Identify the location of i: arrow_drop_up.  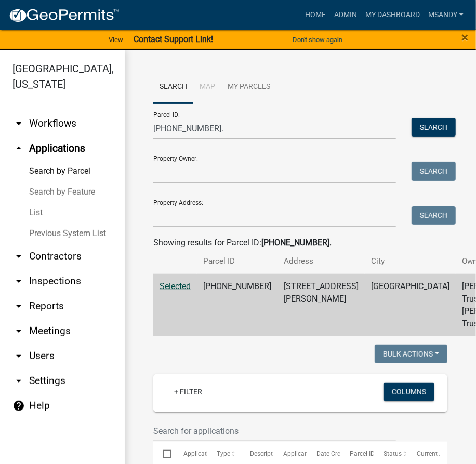
(18, 149).